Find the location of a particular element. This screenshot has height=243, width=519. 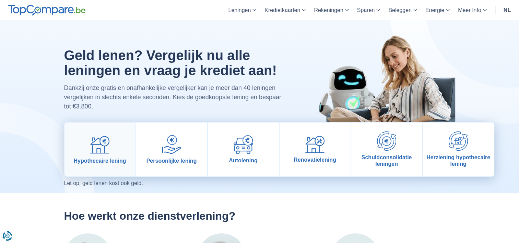

a: Renovatielening is located at coordinates (315, 149).